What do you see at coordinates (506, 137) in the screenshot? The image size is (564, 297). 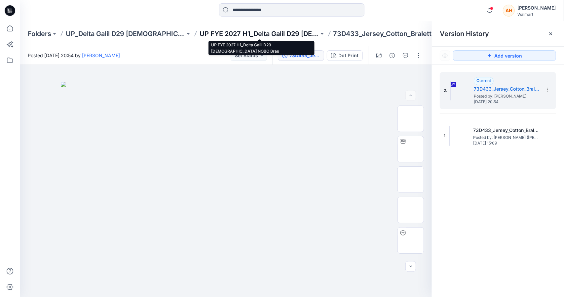 I see `span: Posted by: Dorelle Mcpherson (Delta Galil)` at bounding box center [506, 137].